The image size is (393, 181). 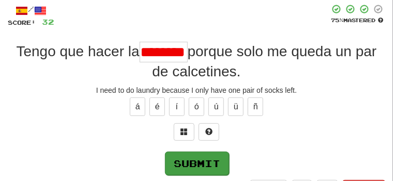 I want to click on span: porque solo me queda un par de calcetines., so click(x=264, y=62).